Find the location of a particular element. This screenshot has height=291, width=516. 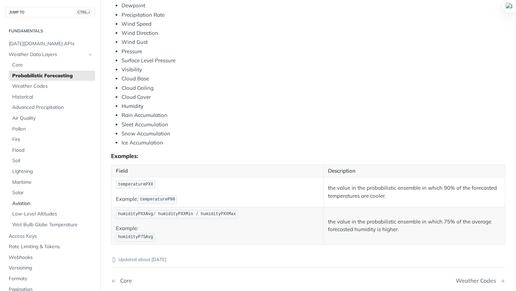

a: Core is located at coordinates (52, 65).